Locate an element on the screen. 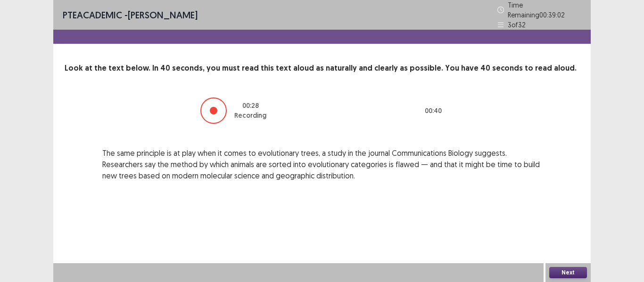 This screenshot has width=644, height=282. p: The same principle is at play when it comes to evolutionary trees, a study in the journal Communi... is located at coordinates (322, 164).